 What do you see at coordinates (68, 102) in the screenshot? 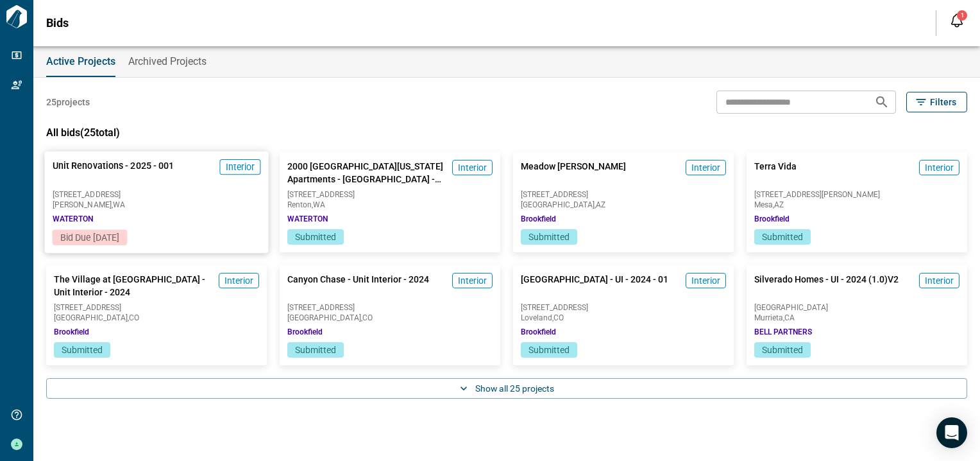
I see `span: 25 projects` at bounding box center [68, 102].